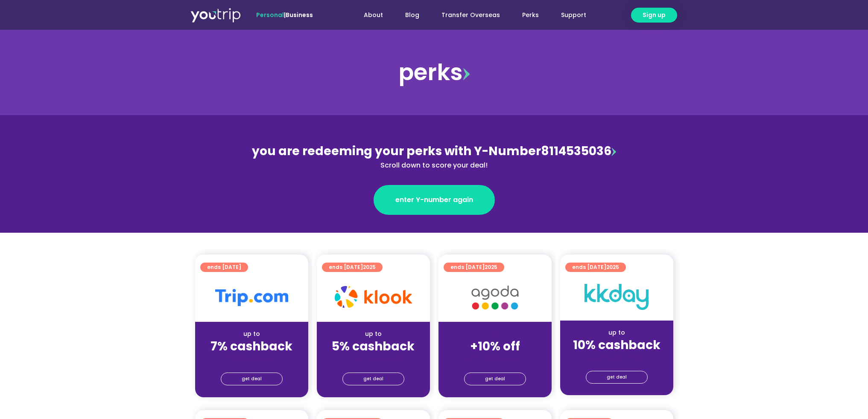 This screenshot has width=868, height=419. Describe the element at coordinates (434, 200) in the screenshot. I see `span: enter Y-number again` at that location.